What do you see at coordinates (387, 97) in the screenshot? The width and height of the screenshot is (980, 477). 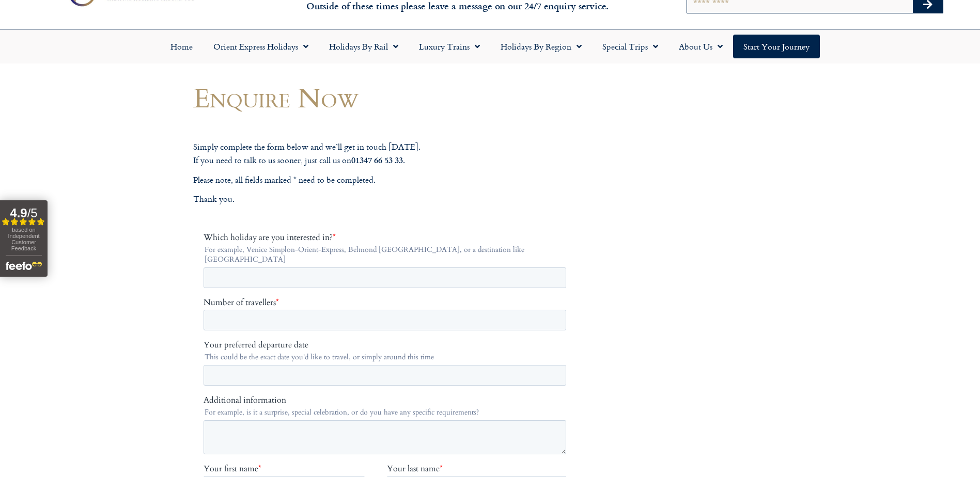 I see `h1: Enquire Now` at bounding box center [387, 97].